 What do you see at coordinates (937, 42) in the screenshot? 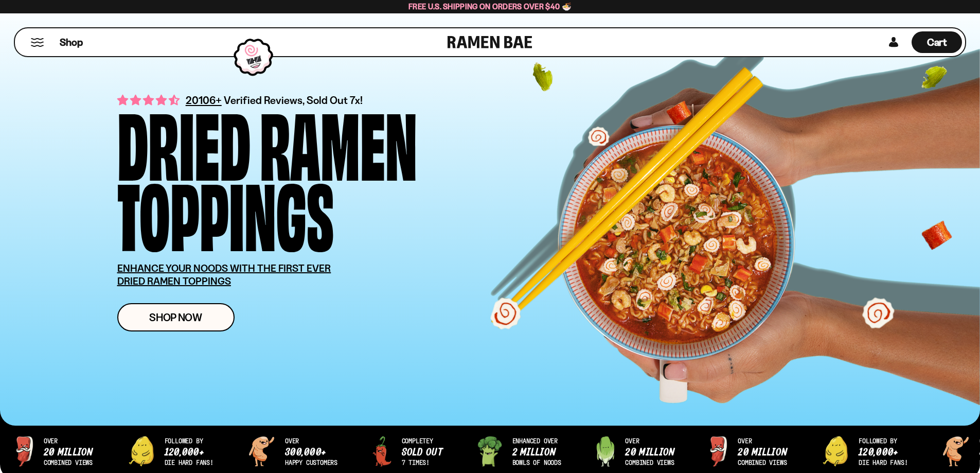
I see `a: Cart` at bounding box center [937, 42].